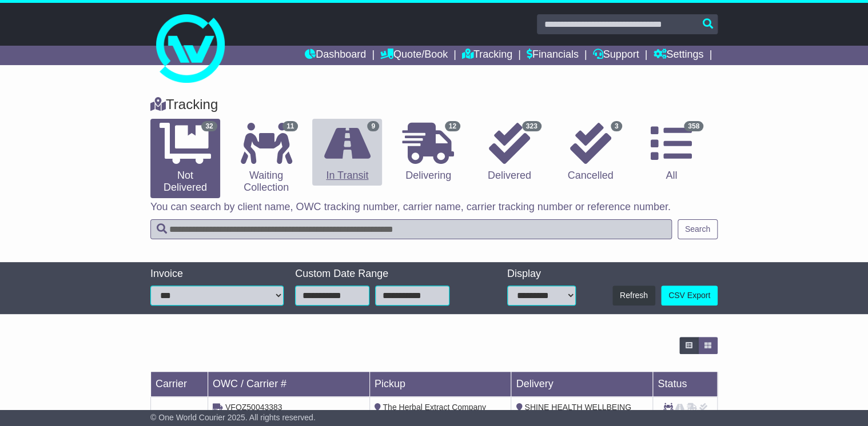 This screenshot has height=426, width=868. What do you see at coordinates (209, 126) in the screenshot?
I see `span: 32` at bounding box center [209, 126].